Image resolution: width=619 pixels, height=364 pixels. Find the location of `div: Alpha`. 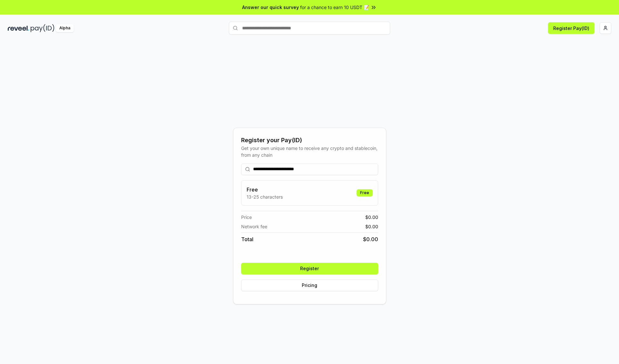

div: Alpha is located at coordinates (65, 28).